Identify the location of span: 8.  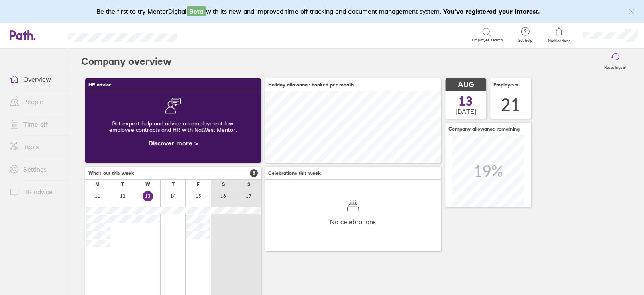
(254, 173).